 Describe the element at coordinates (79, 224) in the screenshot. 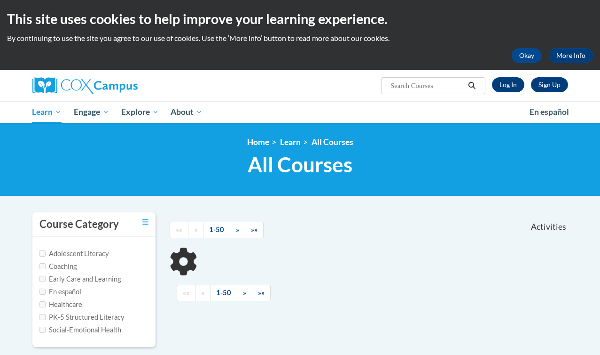

I see `h3: Course Category` at that location.